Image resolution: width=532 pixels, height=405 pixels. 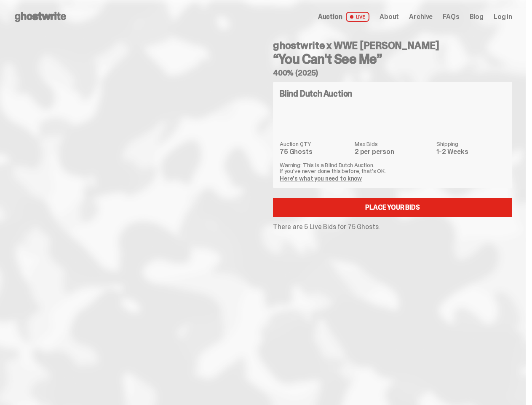 What do you see at coordinates (389, 17) in the screenshot?
I see `a: About` at bounding box center [389, 17].